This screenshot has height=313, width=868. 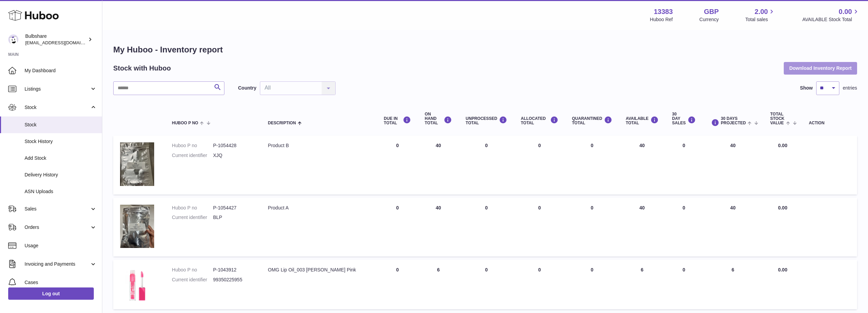 I want to click on div: UNPROCESSED Total, so click(x=487, y=121).